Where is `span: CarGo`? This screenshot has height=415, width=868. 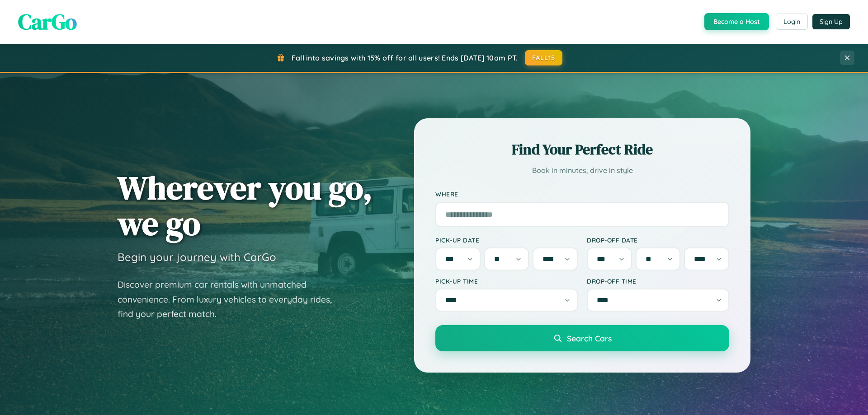
span: CarGo is located at coordinates (47, 22).